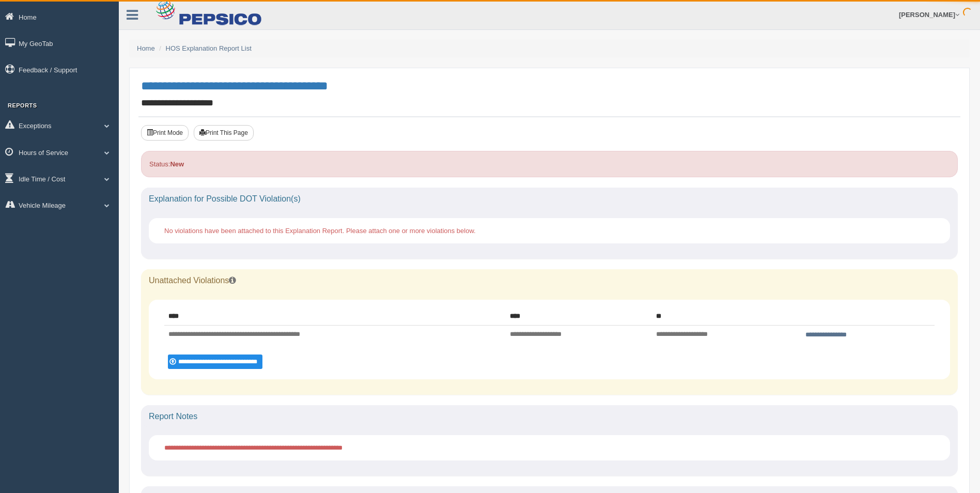  I want to click on div: Report Notes, so click(549, 416).